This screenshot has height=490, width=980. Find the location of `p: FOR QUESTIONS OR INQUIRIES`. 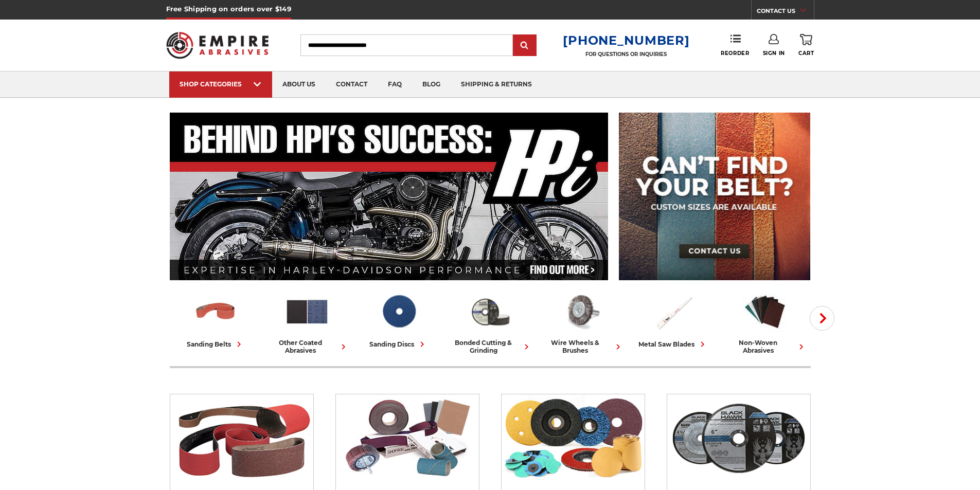

p: FOR QUESTIONS OR INQUIRIES is located at coordinates (626, 54).